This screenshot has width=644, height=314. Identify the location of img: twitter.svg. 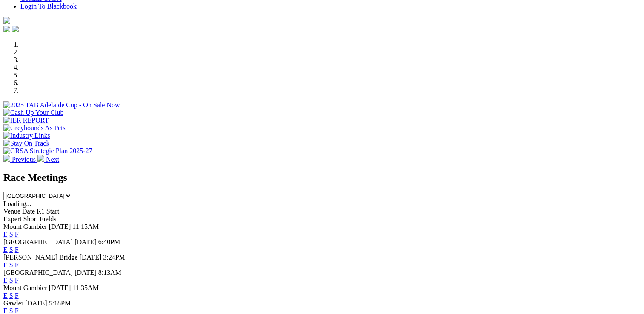
(15, 29).